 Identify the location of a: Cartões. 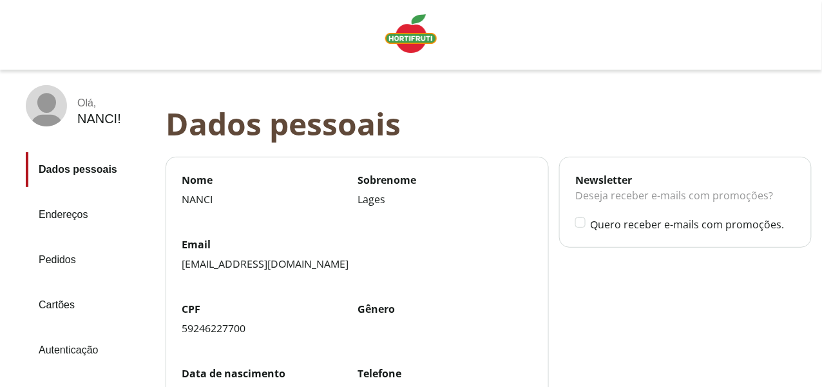
(90, 305).